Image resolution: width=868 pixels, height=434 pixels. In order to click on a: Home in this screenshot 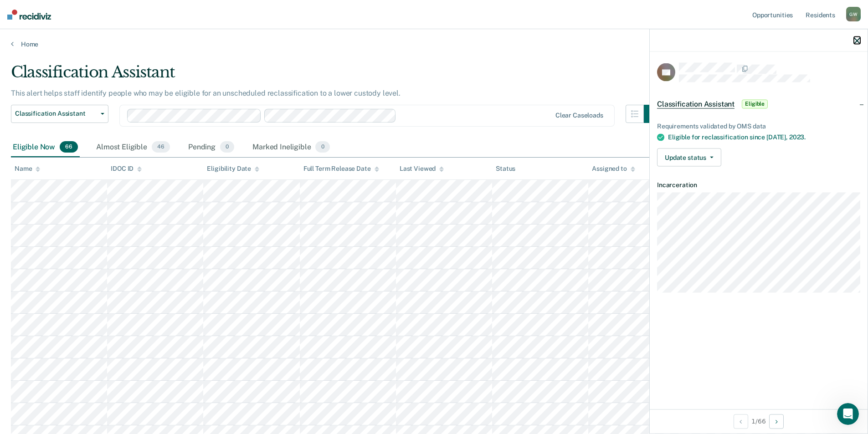, I will do `click(434, 44)`.